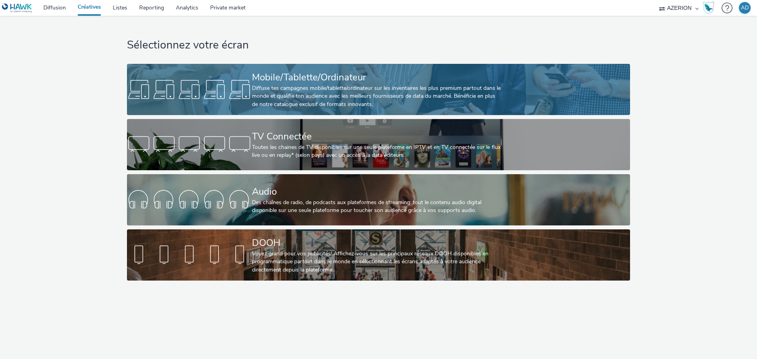 The image size is (757, 359). What do you see at coordinates (378, 200) in the screenshot?
I see `a: AudioDes chaînes de radio, de podcasts aux plateformes de streaming: tout le contenu audio digita...` at bounding box center [378, 200].